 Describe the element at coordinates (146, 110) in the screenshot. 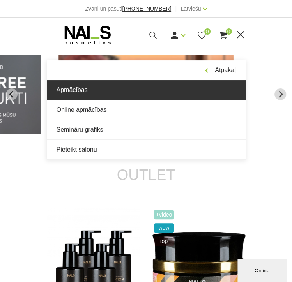

I see `a: Online apmācības` at that location.